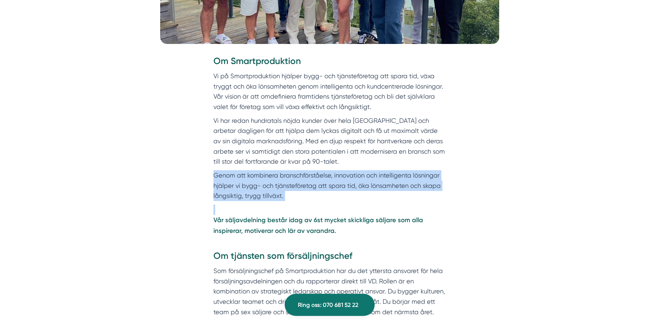  Describe the element at coordinates (330, 291) in the screenshot. I see `p: Som försäljningschef på Smartproduktion har du det yttersta ansvaret för hela försäljningsavdelni...` at that location.